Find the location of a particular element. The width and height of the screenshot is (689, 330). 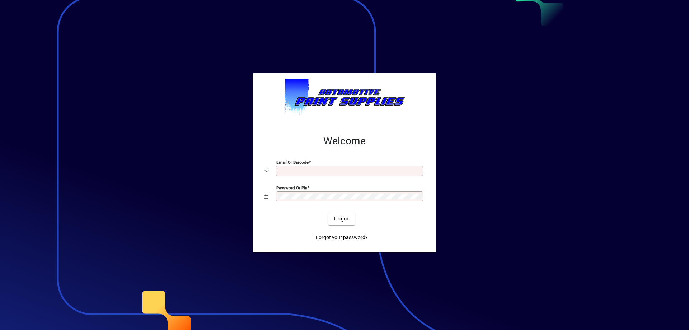

button: Login is located at coordinates (341, 219).